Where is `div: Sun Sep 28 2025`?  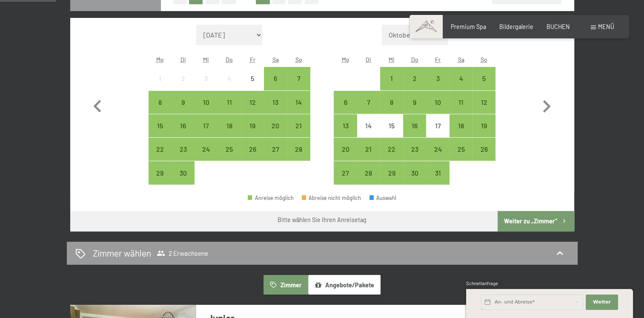 div: Sun Sep 28 2025 is located at coordinates (298, 149).